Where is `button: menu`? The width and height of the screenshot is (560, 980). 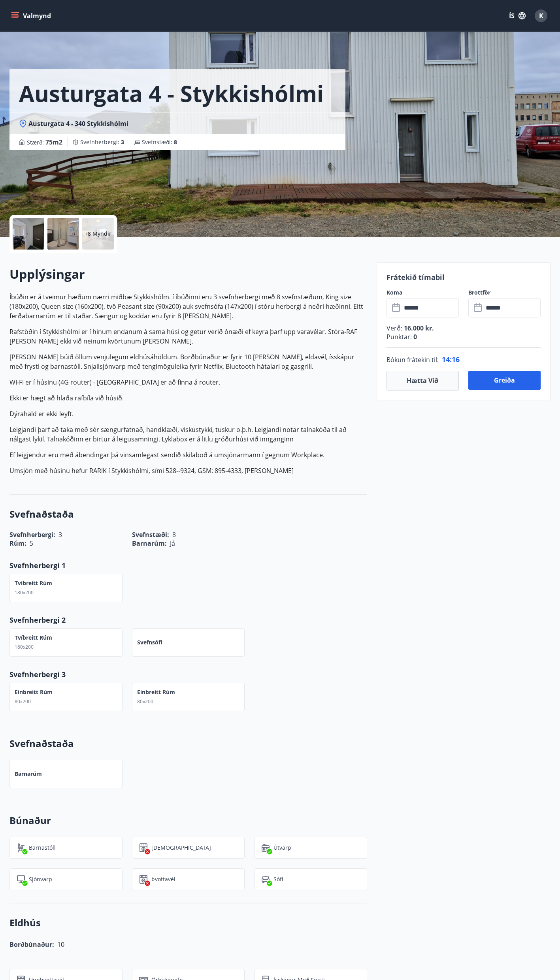 button: menu is located at coordinates (32, 16).